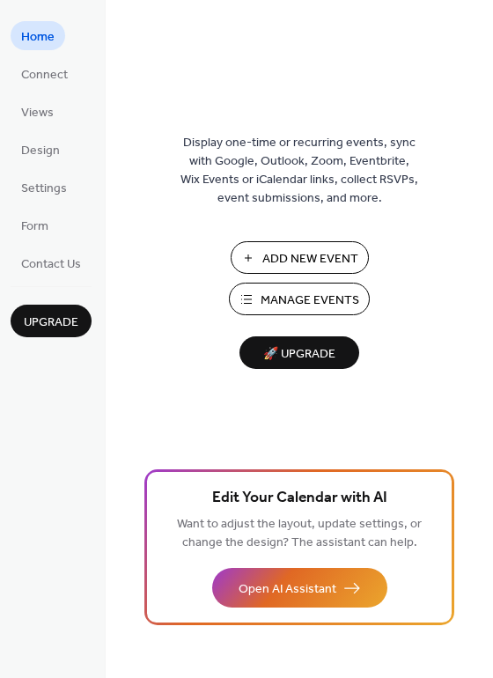 Image resolution: width=493 pixels, height=678 pixels. I want to click on a: Home, so click(38, 35).